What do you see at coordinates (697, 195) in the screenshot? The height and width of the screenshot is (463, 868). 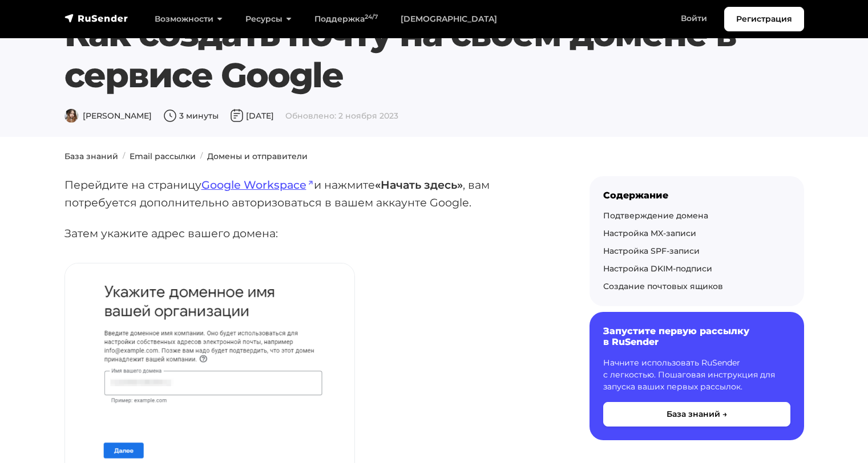 I see `div: Содержание` at bounding box center [697, 195].